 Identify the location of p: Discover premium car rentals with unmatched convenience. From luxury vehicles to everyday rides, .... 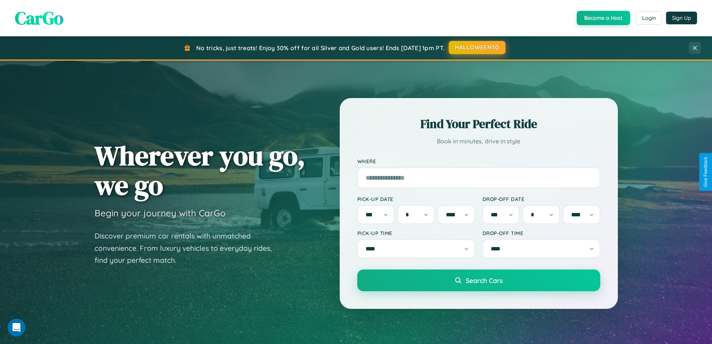
(188, 248).